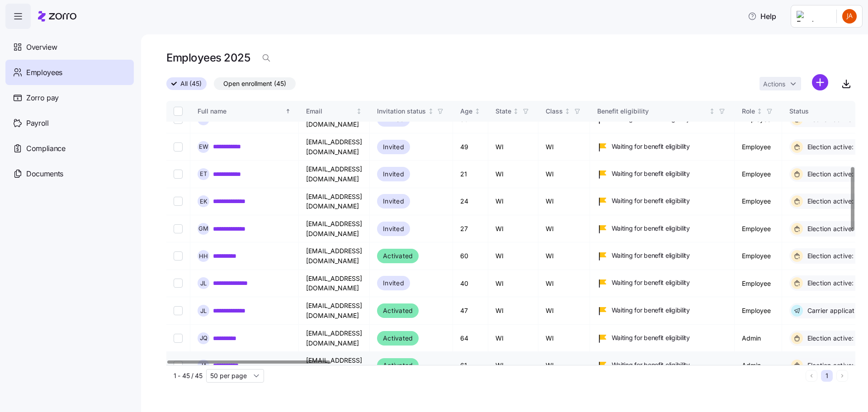 This screenshot has height=412, width=868. I want to click on th: Benefit eligibilityNot sorted, so click(662, 111).